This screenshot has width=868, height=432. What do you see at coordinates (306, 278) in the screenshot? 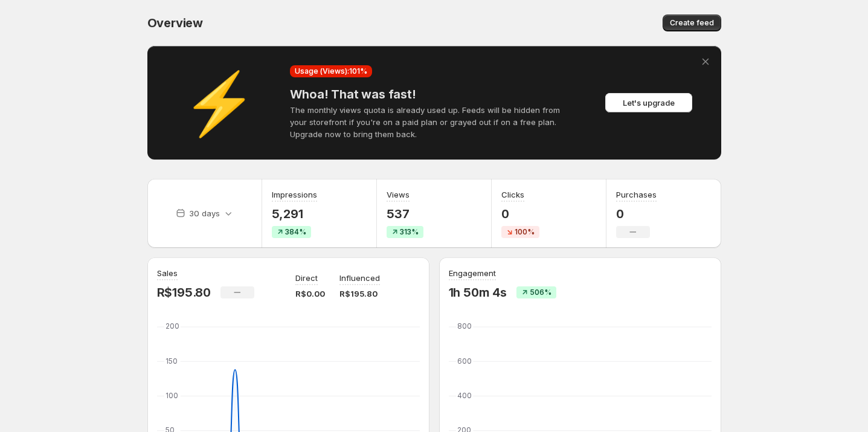
I see `p: Direct` at bounding box center [306, 278].